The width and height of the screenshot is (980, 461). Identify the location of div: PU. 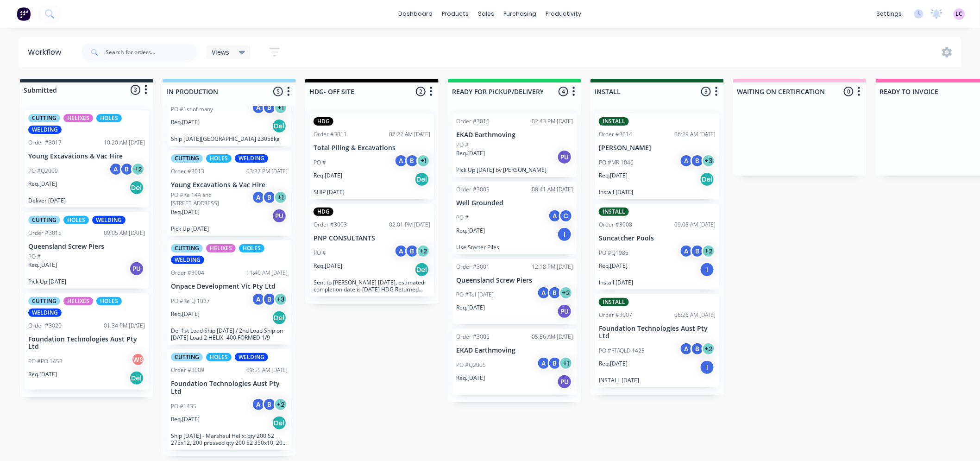
(279, 216).